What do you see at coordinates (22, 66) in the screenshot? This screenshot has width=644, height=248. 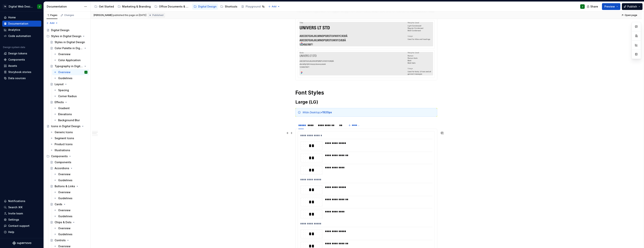 I see `a: Assets` at bounding box center [22, 66].